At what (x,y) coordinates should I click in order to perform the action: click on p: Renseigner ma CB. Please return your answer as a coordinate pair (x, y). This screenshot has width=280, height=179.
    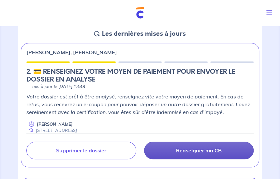
    Looking at the image, I should click on (199, 151).